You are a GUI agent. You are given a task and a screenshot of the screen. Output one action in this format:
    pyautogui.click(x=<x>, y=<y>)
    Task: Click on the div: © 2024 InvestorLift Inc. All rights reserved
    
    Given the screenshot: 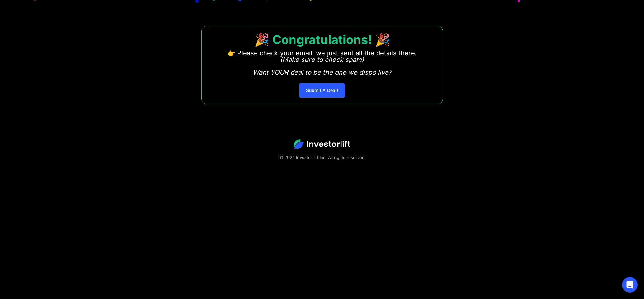 What is the action you would take?
    pyautogui.click(x=322, y=157)
    